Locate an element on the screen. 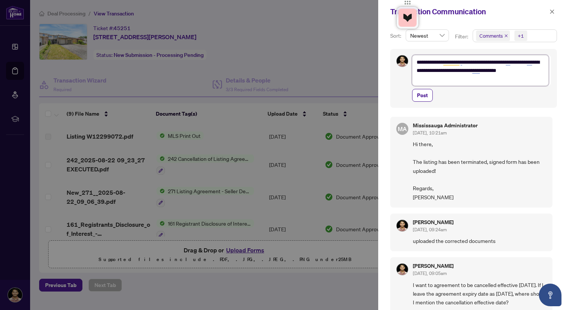 The height and width of the screenshot is (310, 569). p: Sort: is located at coordinates (397, 36).